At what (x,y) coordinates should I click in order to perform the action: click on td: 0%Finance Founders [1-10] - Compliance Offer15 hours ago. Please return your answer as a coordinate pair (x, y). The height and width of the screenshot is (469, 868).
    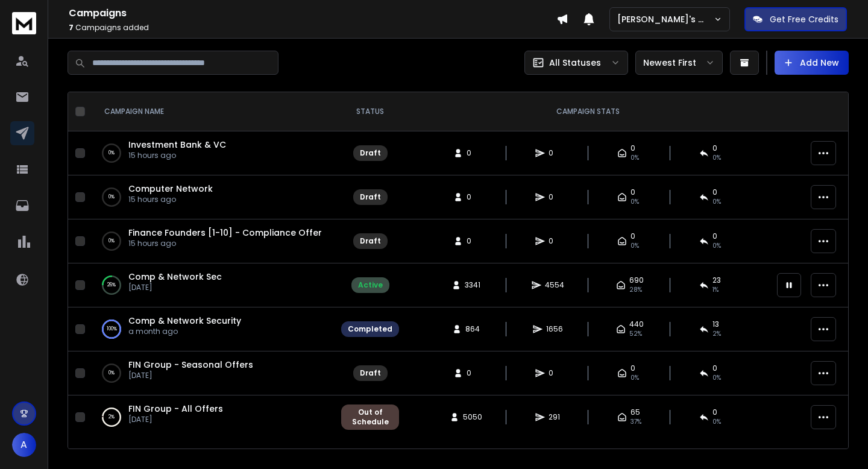
    Looking at the image, I should click on (211, 241).